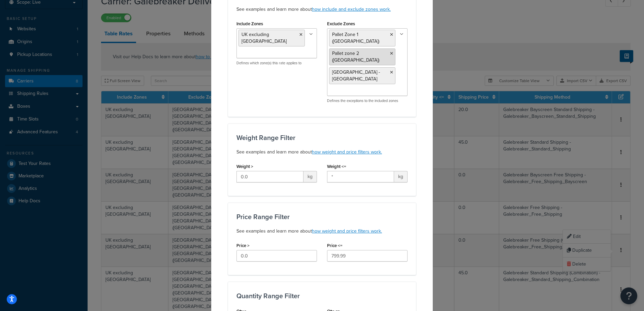 Image resolution: width=644 pixels, height=311 pixels. I want to click on h3: Price Range Filter, so click(322, 216).